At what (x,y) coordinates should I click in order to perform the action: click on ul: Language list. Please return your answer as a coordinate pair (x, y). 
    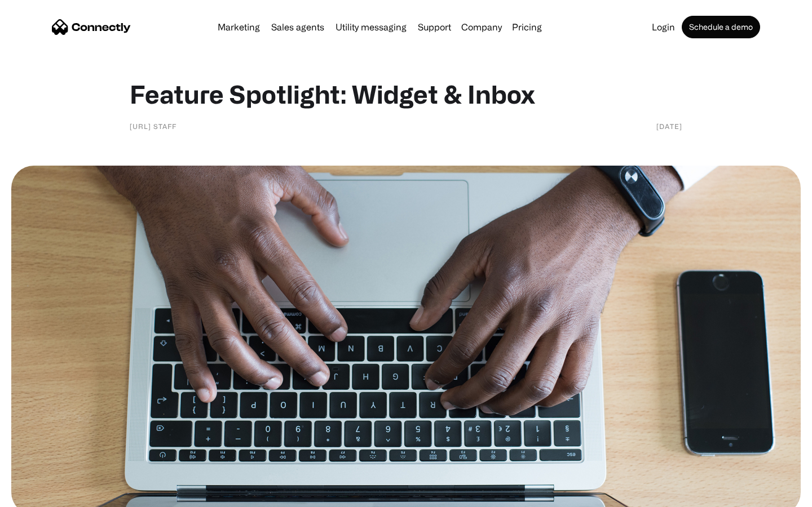
    Looking at the image, I should click on (45, 496).